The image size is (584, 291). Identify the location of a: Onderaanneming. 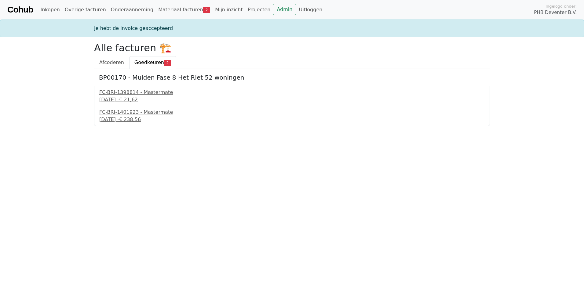
(132, 10).